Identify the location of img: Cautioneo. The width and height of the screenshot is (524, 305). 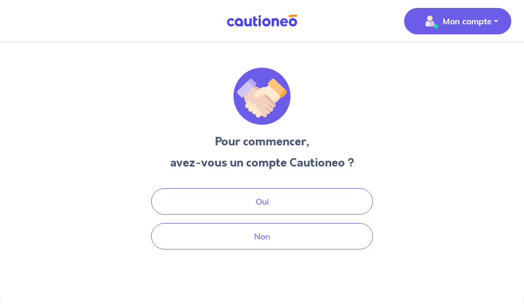
(262, 21).